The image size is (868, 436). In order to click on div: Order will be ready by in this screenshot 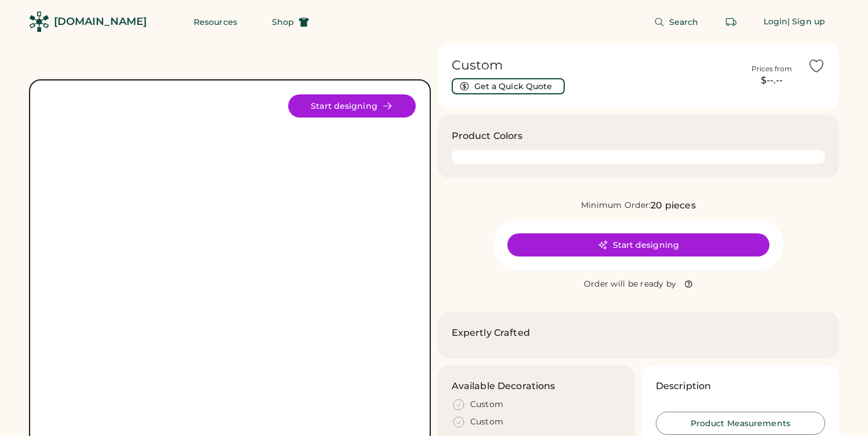, I will do `click(630, 284)`.